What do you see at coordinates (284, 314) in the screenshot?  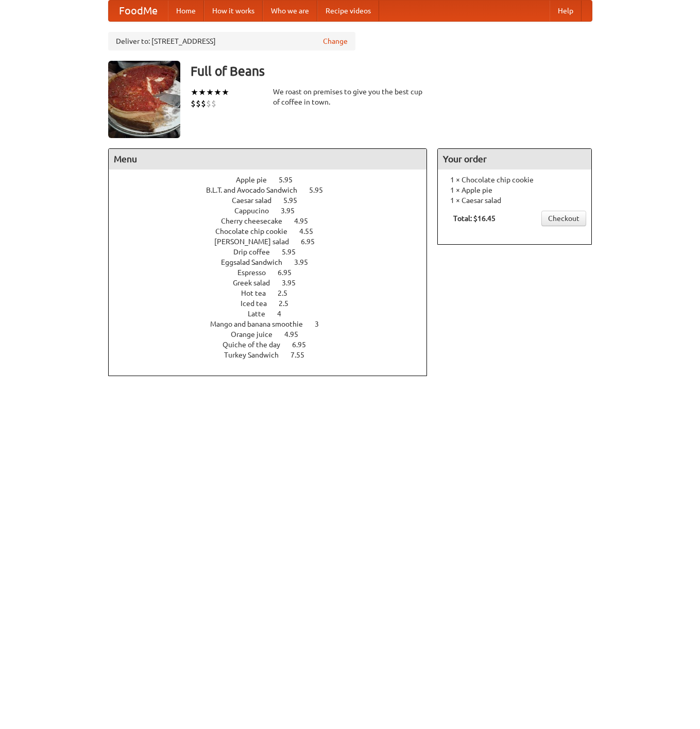 I see `span: 4` at bounding box center [284, 314].